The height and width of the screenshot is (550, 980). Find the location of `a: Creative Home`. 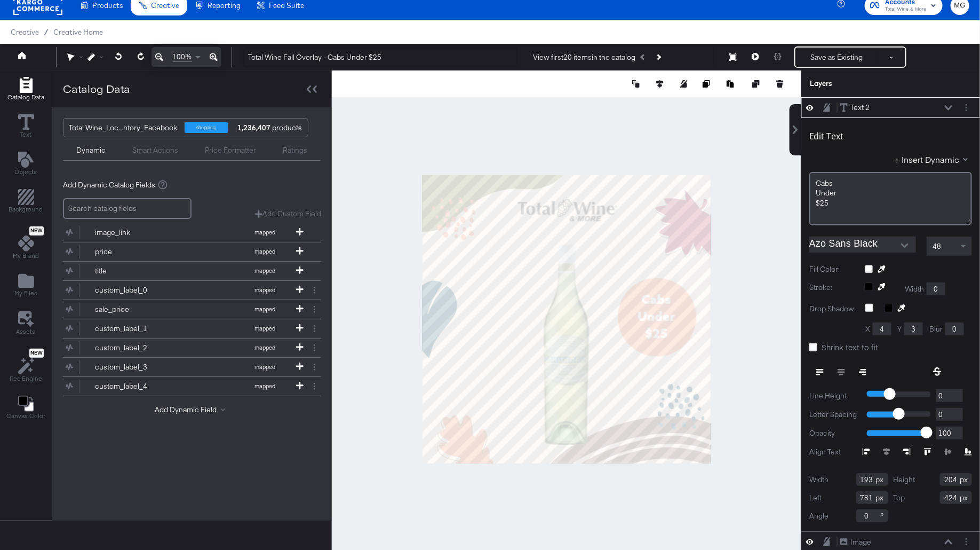

a: Creative Home is located at coordinates (77, 32).